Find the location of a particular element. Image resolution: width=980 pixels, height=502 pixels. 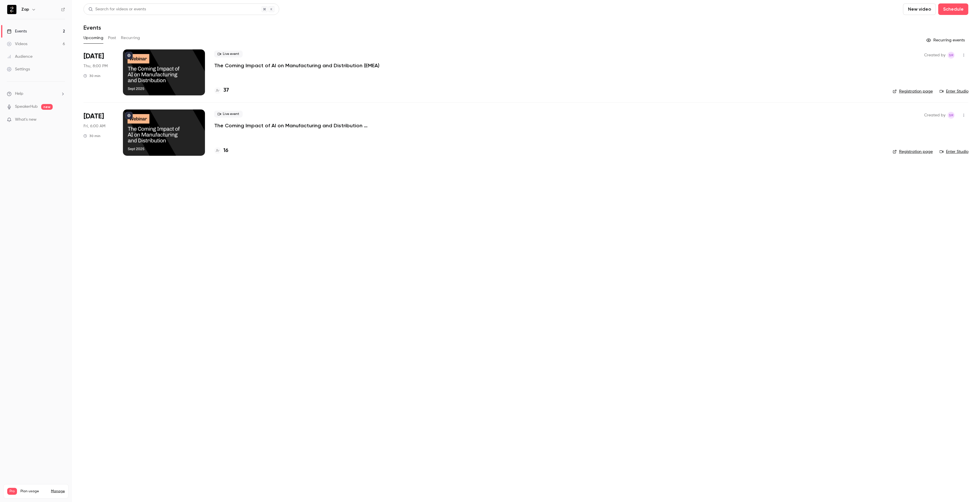

h6: Zap is located at coordinates (25, 9).